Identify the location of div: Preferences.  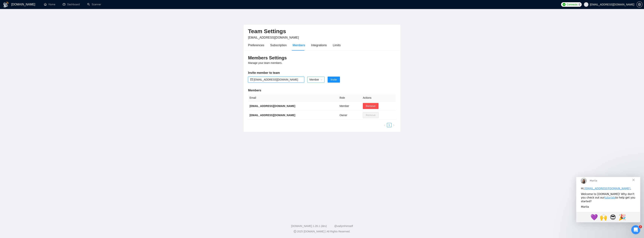
(256, 45).